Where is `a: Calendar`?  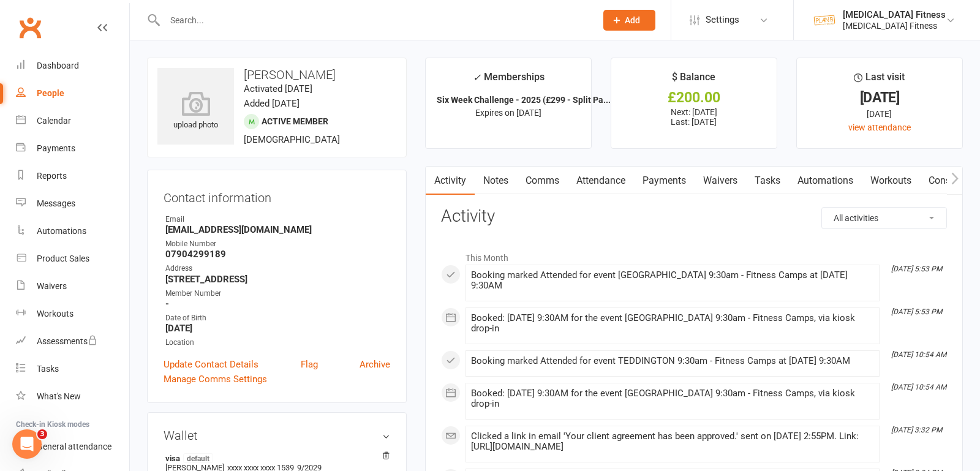 a: Calendar is located at coordinates (73, 120).